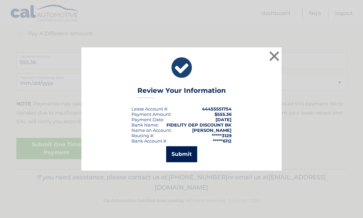  I want to click on span: Payment Date, so click(147, 119).